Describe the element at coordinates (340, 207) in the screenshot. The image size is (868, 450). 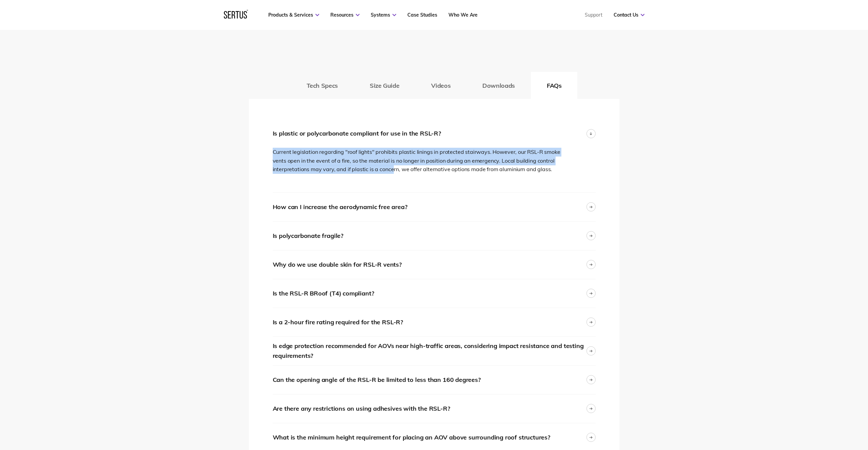
I see `div: How can I increase the aerodynamic free area?` at that location.